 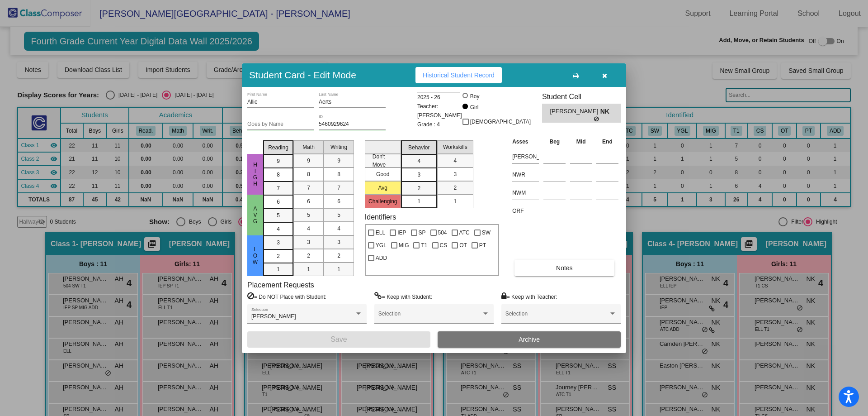 I want to click on span: OT, so click(x=463, y=245).